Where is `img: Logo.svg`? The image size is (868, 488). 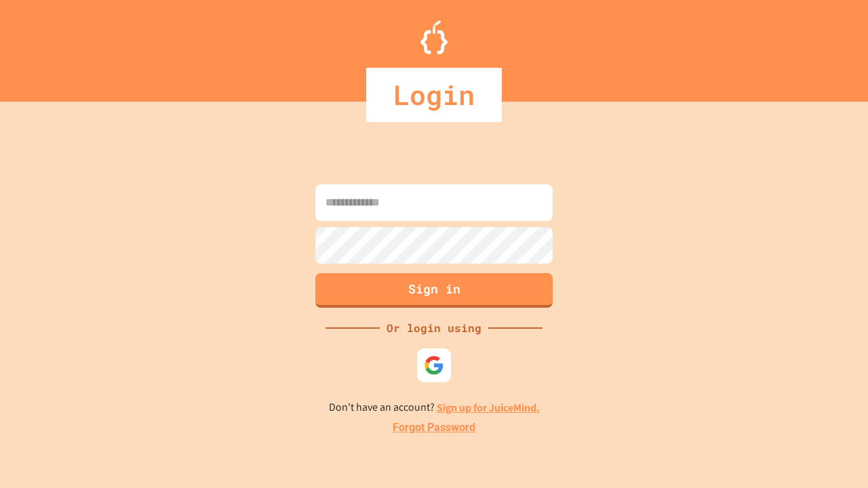
img: Logo.svg is located at coordinates (434, 38).